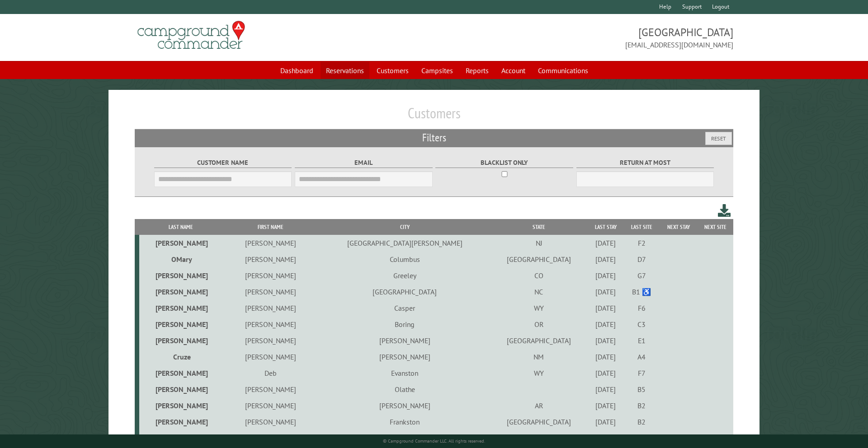 This screenshot has width=868, height=448. Describe the element at coordinates (641, 308) in the screenshot. I see `td: F6` at that location.